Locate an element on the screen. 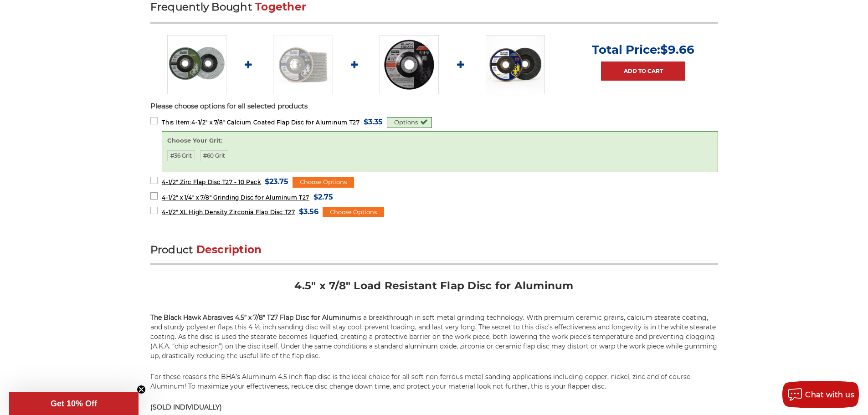 This screenshot has height=415, width=868. div: Get 10% OffClose teaser is located at coordinates (74, 404).